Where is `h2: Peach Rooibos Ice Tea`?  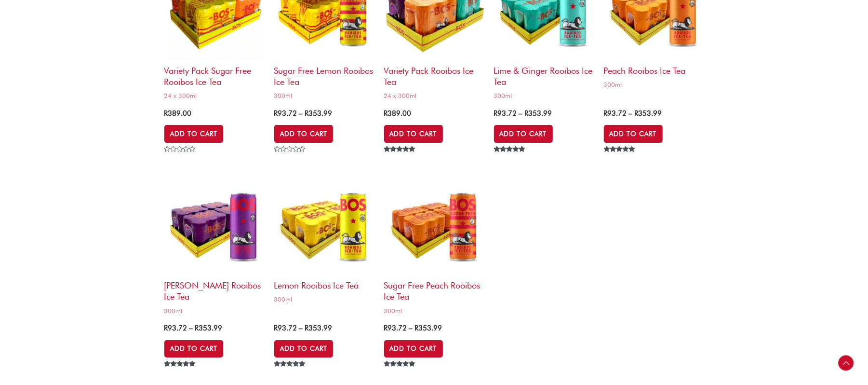 h2: Peach Rooibos Ice Tea is located at coordinates (654, 68).